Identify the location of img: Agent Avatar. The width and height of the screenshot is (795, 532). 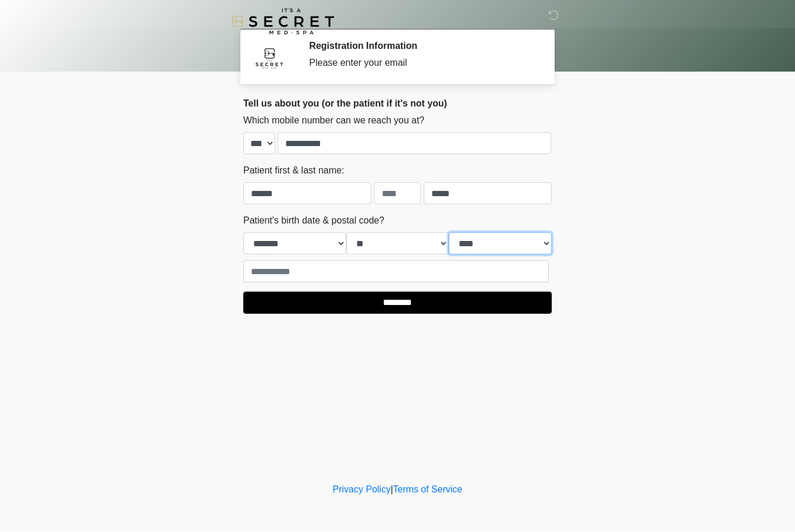
(269, 58).